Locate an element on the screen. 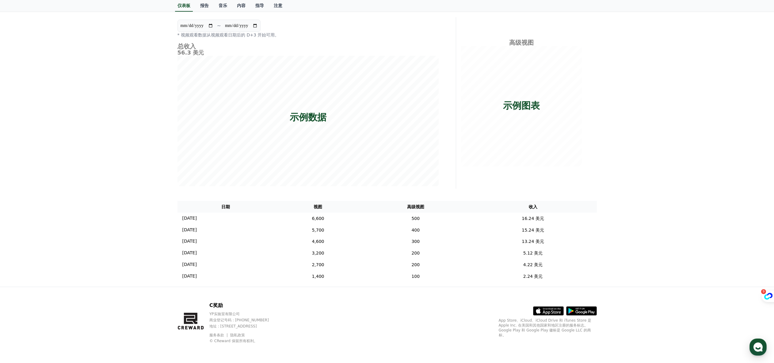  font: 隐私政策 is located at coordinates (238, 335).